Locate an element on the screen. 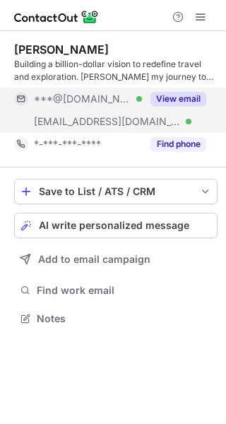 The image size is (226, 424). button: AI write personalized message is located at coordinates (116, 226).